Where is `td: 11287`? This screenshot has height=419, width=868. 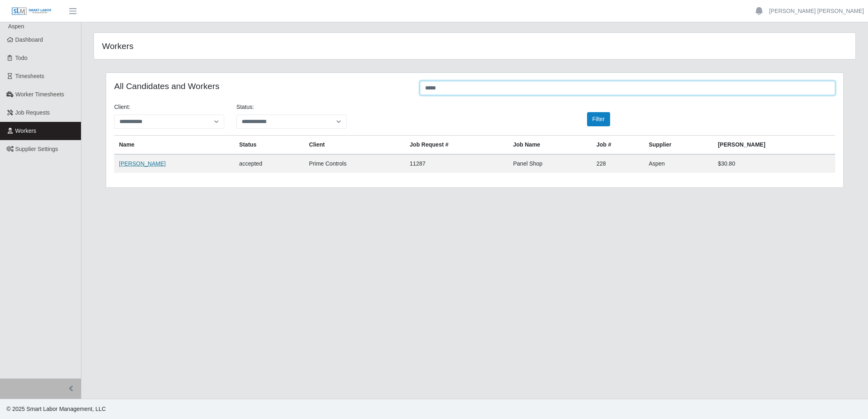
td: 11287 is located at coordinates (456, 163).